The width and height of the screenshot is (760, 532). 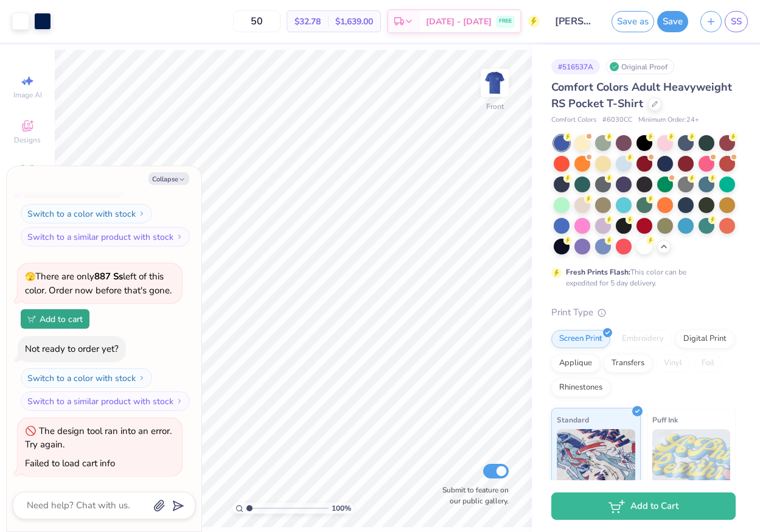 I want to click on div: Original Proof, so click(x=640, y=66).